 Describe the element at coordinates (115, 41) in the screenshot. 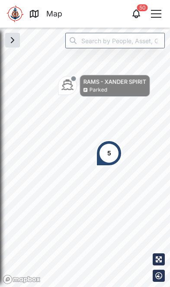

I see `input: Search by People, Asset, Geozone or Place` at that location.